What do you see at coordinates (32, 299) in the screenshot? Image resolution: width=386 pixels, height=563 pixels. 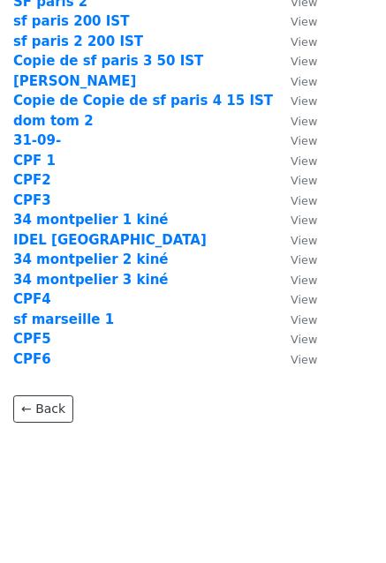 I see `strong: CPF4` at bounding box center [32, 299].